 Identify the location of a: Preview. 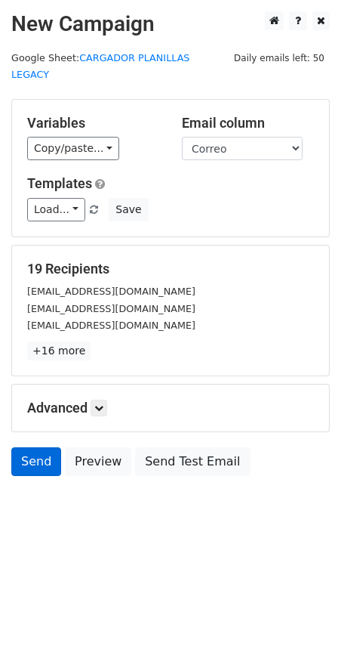
(98, 461).